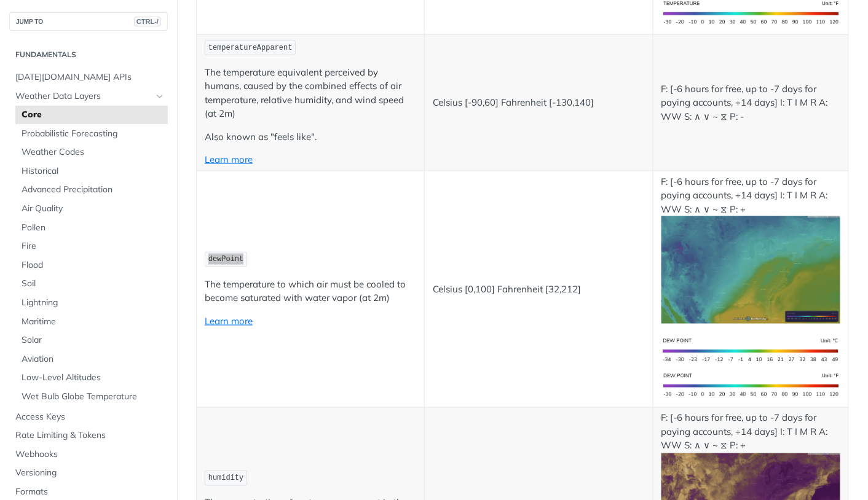 This screenshot has width=868, height=500. I want to click on a: Core, so click(92, 115).